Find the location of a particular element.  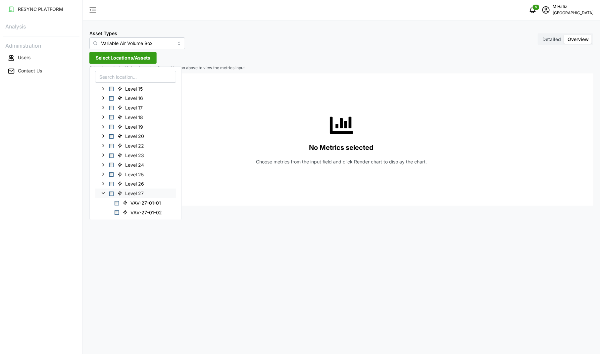

span: Select Level 16 is located at coordinates (111, 98).